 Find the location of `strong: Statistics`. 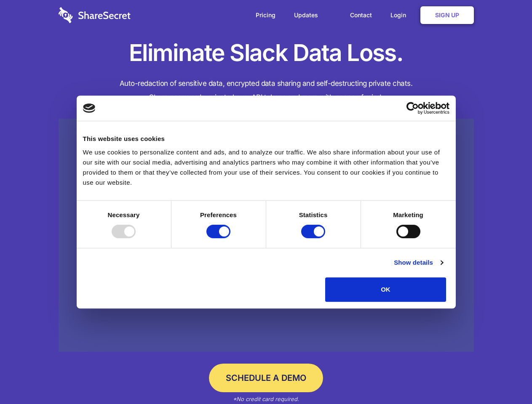

strong: Statistics is located at coordinates (313, 215).